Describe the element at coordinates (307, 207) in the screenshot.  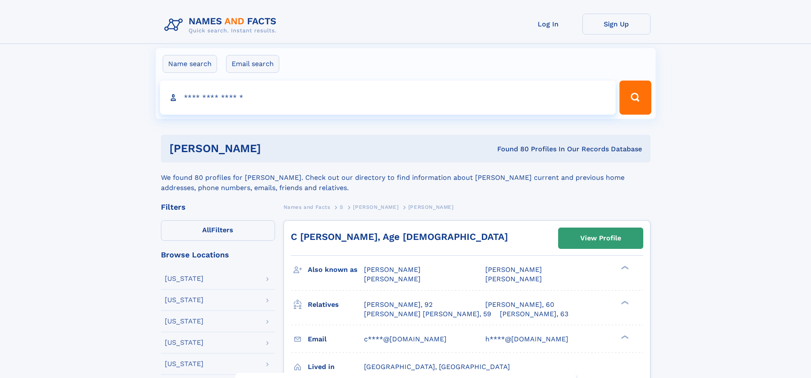
I see `a: Names and Facts` at that location.